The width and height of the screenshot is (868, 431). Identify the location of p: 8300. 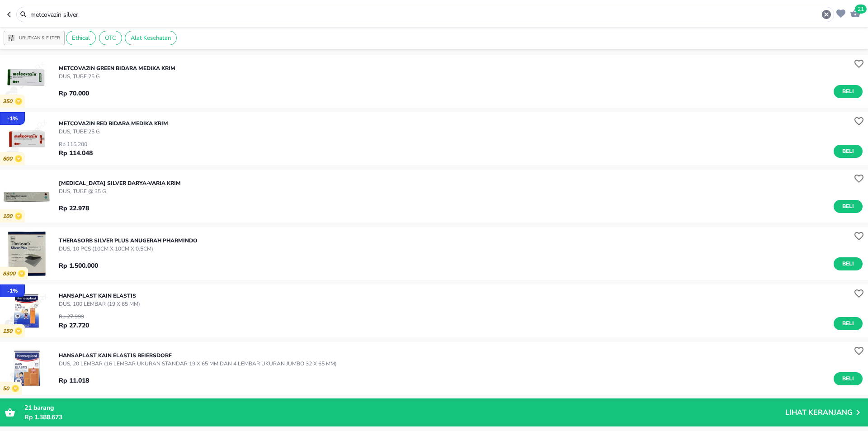
(11, 274).